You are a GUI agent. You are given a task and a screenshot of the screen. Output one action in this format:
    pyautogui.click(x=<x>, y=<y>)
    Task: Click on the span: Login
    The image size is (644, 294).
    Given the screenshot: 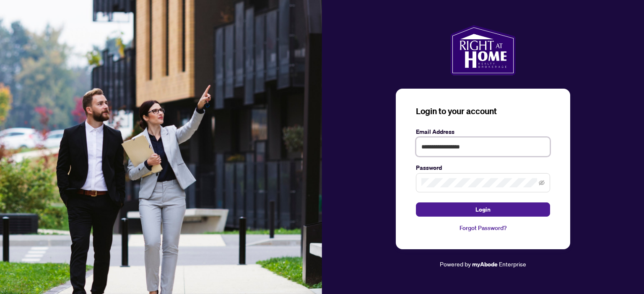 What is the action you would take?
    pyautogui.click(x=483, y=209)
    